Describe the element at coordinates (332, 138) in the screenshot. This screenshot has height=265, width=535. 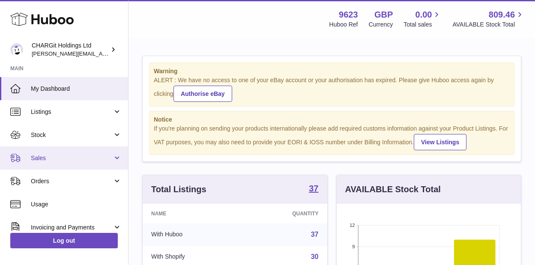
I see `div: If you're planning on sending your products internationally please add required customs informati...` at that location.